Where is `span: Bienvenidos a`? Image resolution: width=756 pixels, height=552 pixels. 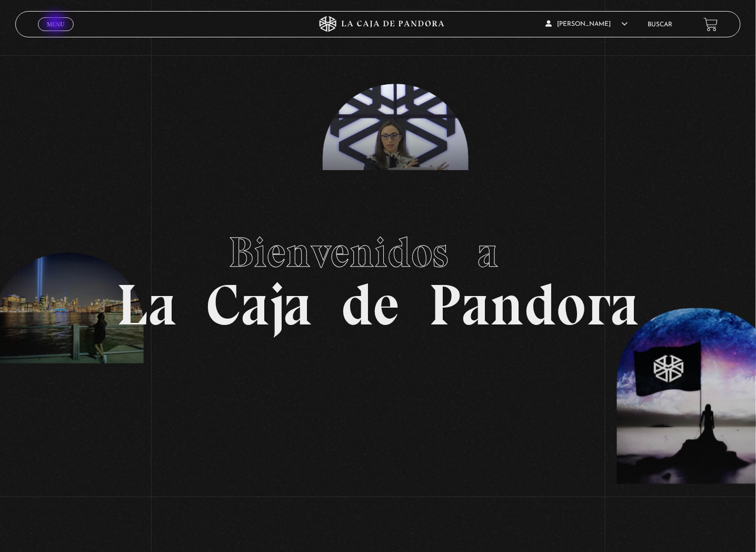 span: Bienvenidos a is located at coordinates (378, 252).